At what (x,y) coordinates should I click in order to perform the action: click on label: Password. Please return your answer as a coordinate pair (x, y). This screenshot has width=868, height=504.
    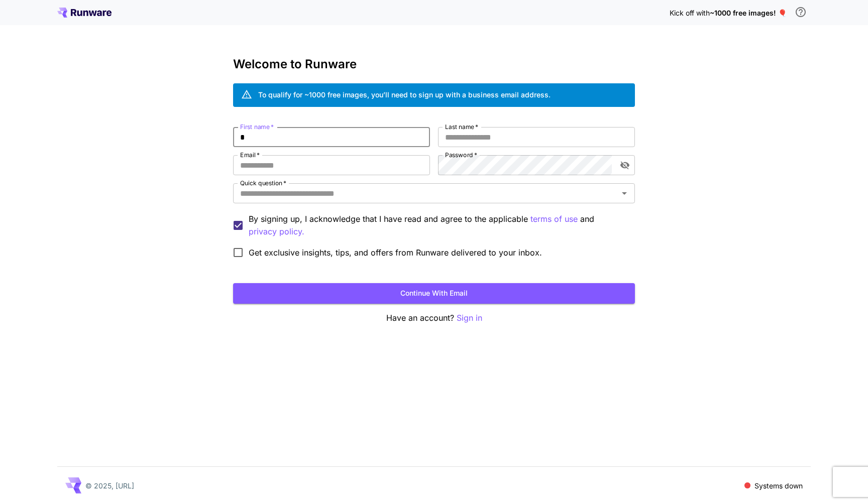
    Looking at the image, I should click on (461, 155).